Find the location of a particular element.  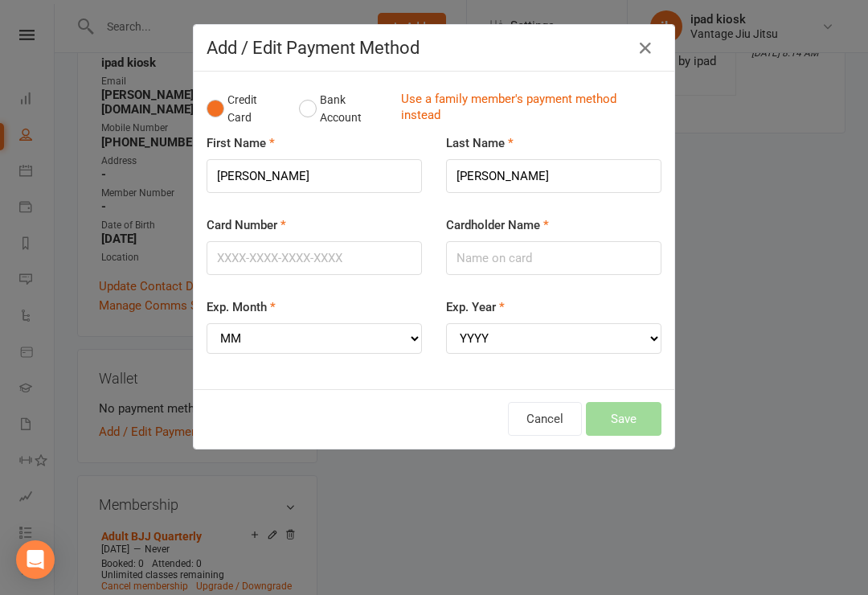

input: XXXX-XXXX-XXXX-XXXX is located at coordinates (315, 258).